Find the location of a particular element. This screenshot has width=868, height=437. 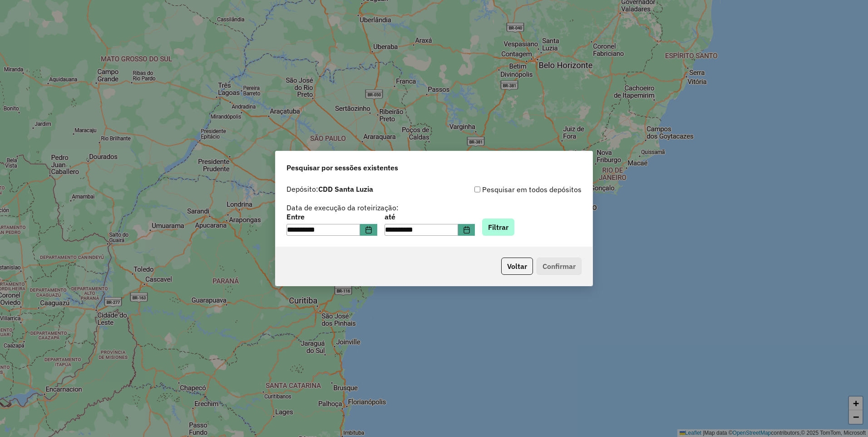

label: Depósito: is located at coordinates (329, 189).